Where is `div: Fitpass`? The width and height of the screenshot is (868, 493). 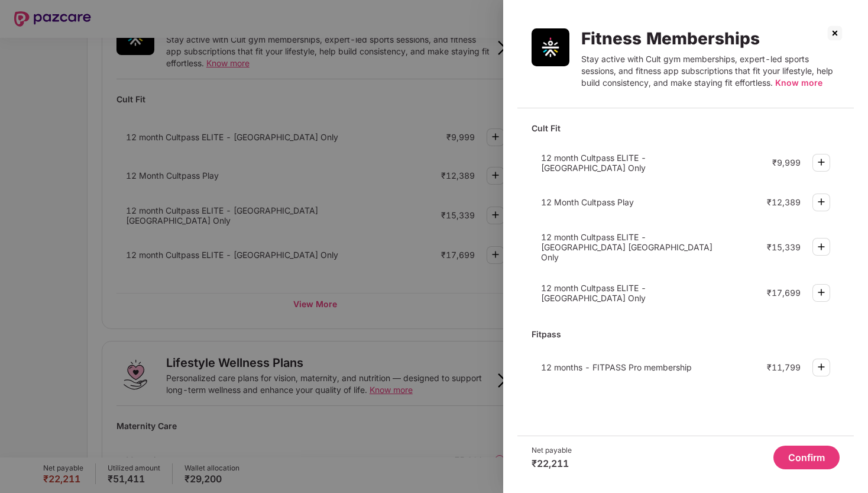
div: Fitpass is located at coordinates (686, 334).